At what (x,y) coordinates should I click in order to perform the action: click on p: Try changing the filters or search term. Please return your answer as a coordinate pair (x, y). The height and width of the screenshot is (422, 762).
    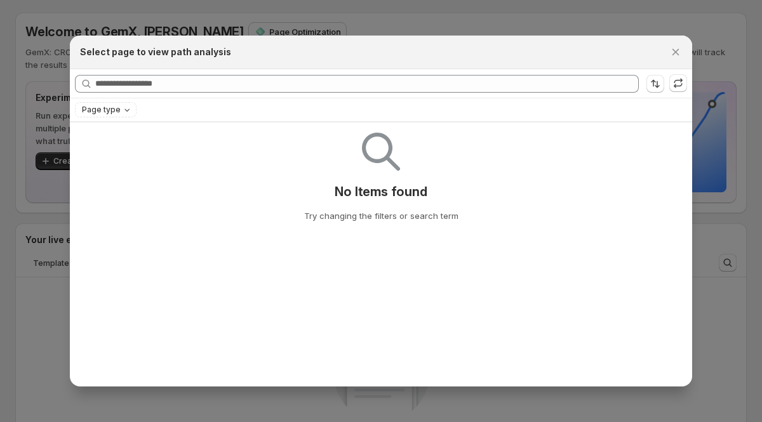
    Looking at the image, I should click on (381, 216).